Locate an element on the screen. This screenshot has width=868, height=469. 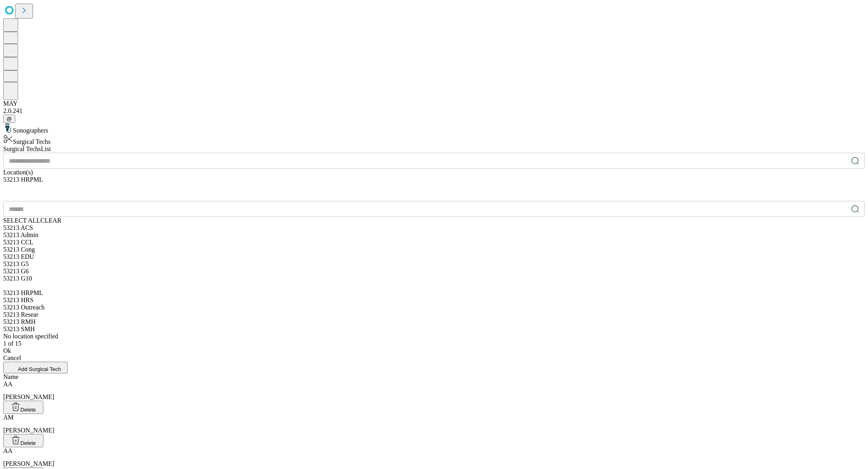
span: Add Surgical Tech is located at coordinates (39, 369).